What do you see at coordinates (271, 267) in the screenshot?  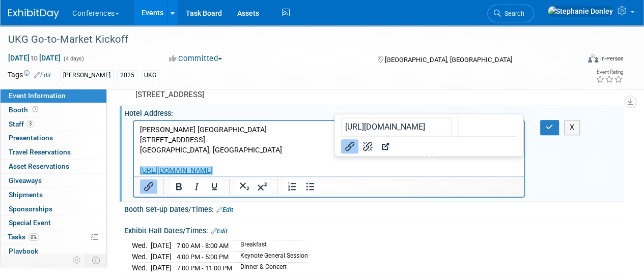 I see `td: Dinner & Concert` at bounding box center [271, 267].